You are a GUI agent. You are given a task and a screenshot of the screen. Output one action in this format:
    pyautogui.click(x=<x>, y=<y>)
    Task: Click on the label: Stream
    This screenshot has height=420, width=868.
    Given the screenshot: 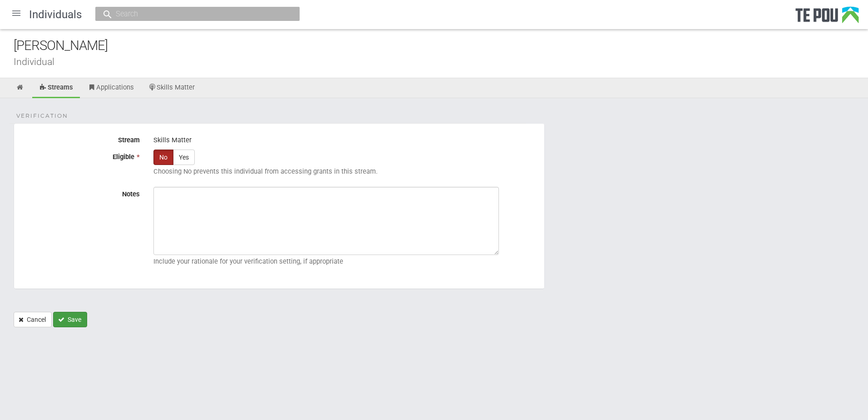 What is the action you would take?
    pyautogui.click(x=80, y=138)
    